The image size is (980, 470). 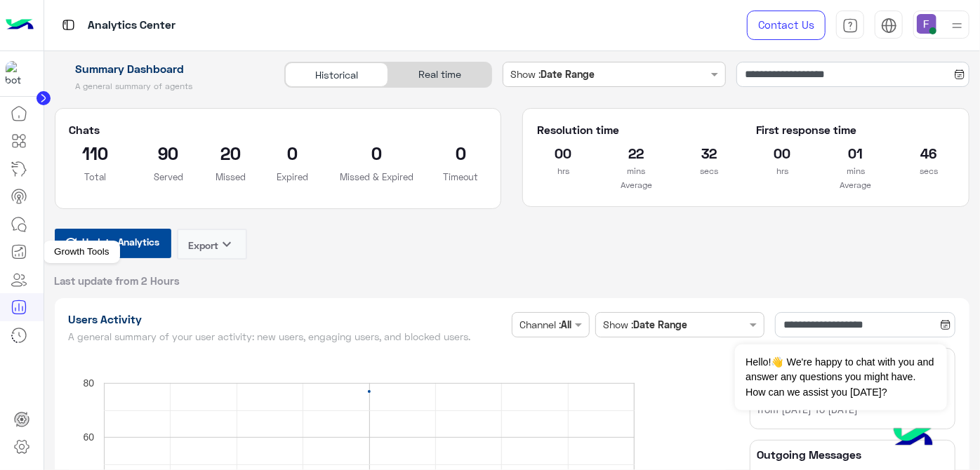 What do you see at coordinates (856, 130) in the screenshot?
I see `h5: First response time` at bounding box center [856, 130].